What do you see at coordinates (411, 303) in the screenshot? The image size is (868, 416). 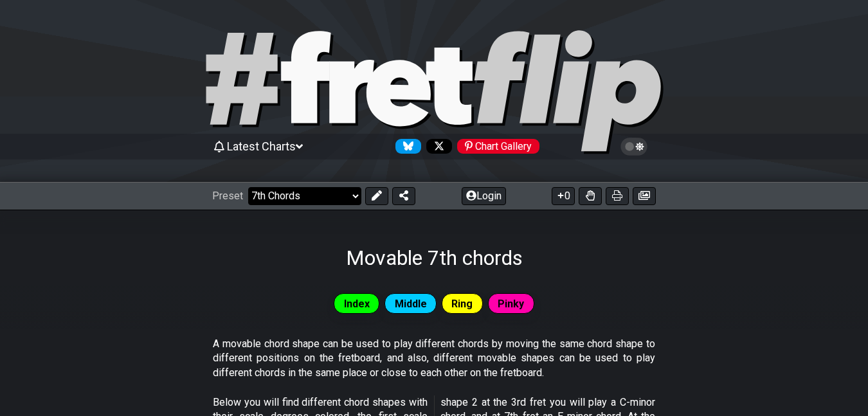 I see `span: Middle` at bounding box center [411, 303].